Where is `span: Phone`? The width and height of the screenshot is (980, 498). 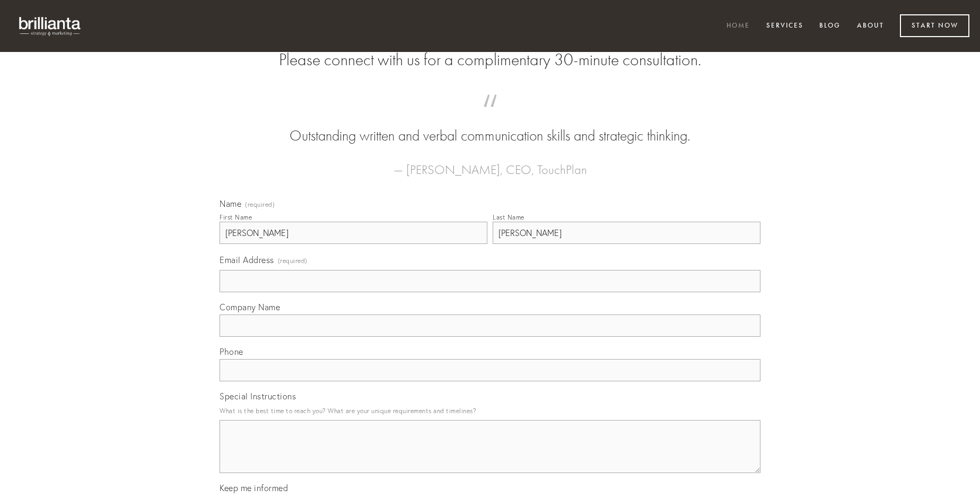 span: Phone is located at coordinates (232, 352).